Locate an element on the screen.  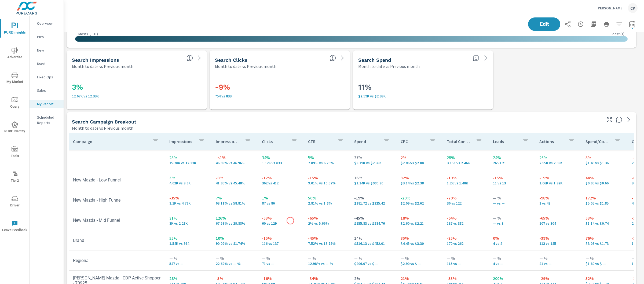
p: 63.11% vs 58.81% is located at coordinates (234, 203).